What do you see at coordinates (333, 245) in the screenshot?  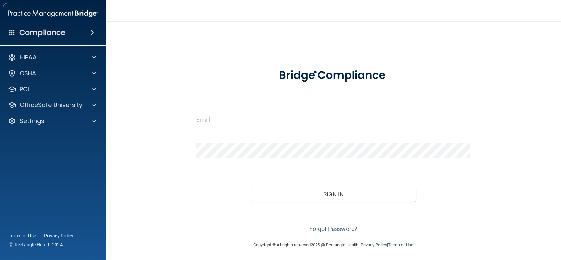 I see `div: Copyright © All rights reserved 2025 @ Rectangle Health | |` at bounding box center [333, 245].